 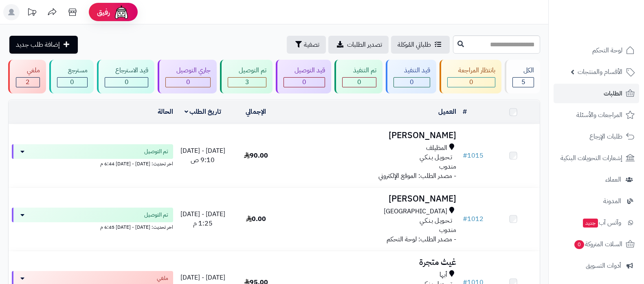 I want to click on a: إضافة طلب جديد, so click(x=43, y=45).